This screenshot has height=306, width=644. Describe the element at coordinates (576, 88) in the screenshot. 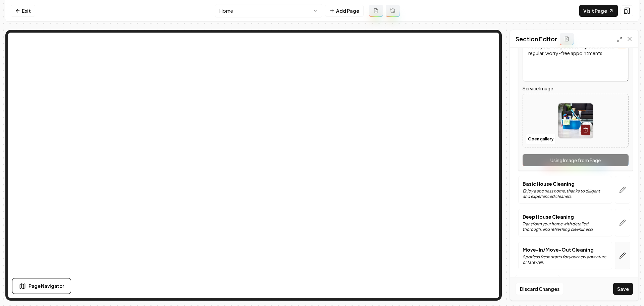

I see `label: Service Image` at that location.